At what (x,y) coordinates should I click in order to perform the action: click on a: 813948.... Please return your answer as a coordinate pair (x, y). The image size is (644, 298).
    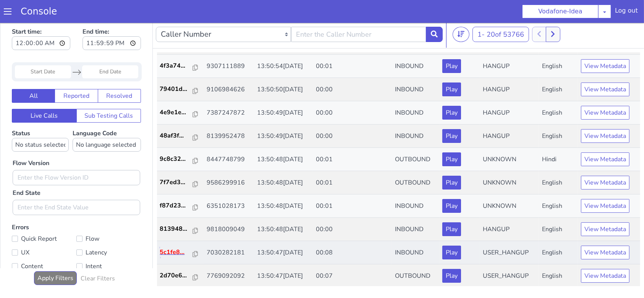
    Looking at the image, I should click on (180, 208).